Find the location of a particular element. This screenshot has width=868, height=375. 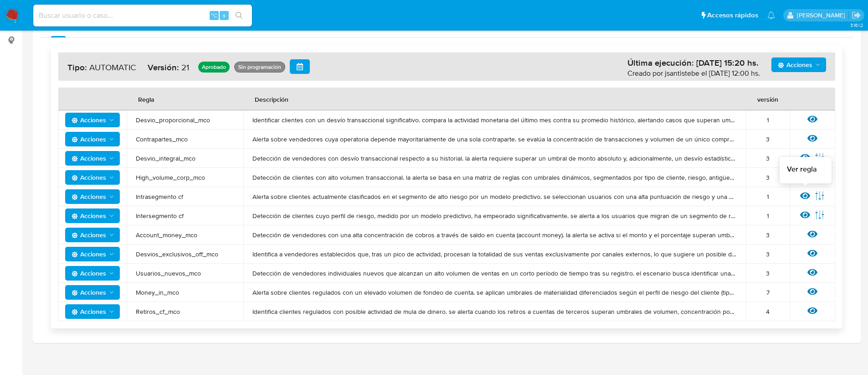

span: s is located at coordinates (224, 15).